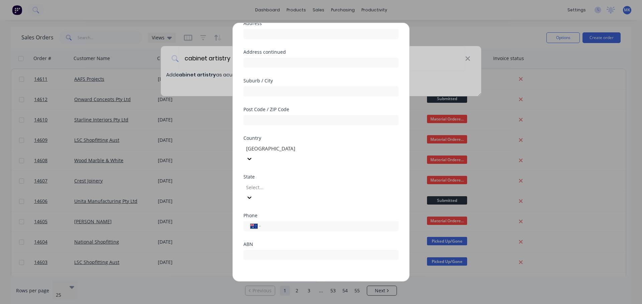 Image resolution: width=642 pixels, height=304 pixels. I want to click on button: Save, so click(300, 287).